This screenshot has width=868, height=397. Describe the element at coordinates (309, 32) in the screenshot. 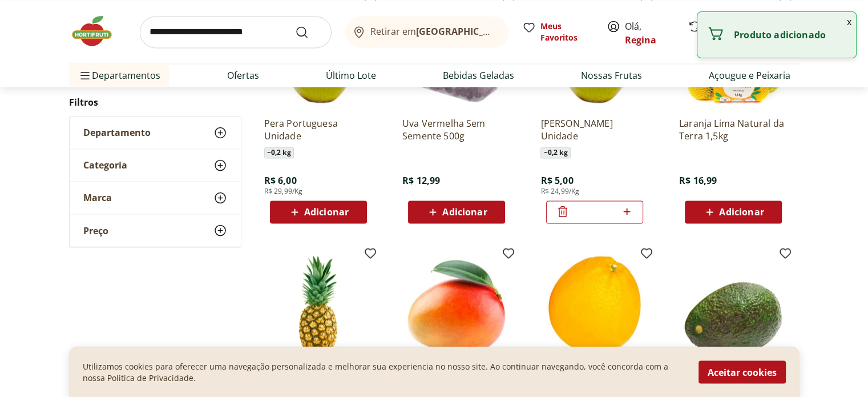

I see `button: Submit Search` at that location.